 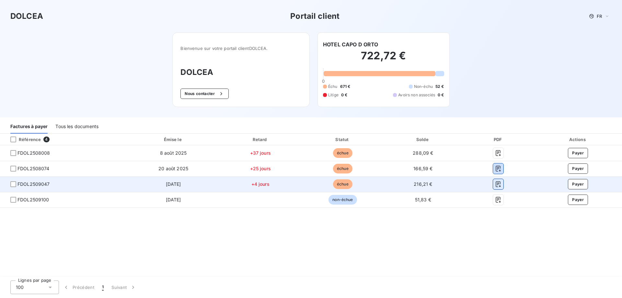 I want to click on span: Bienvenue sur votre portail client DOLCEA ., so click(x=241, y=48).